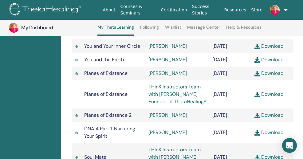 This screenshot has height=159, width=303. I want to click on a: Success Stories, so click(206, 10).